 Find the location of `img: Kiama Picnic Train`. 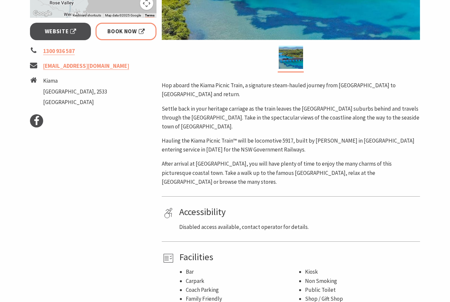

img: Kiama Picnic Train is located at coordinates (291, 57).